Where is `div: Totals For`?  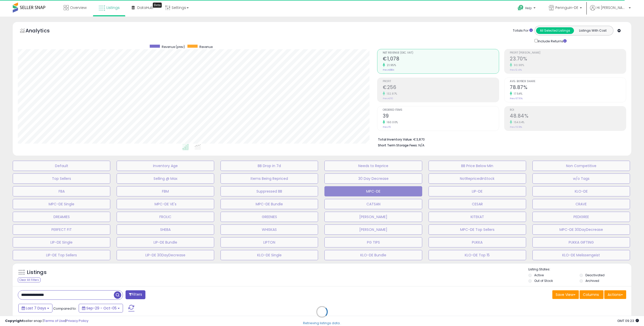
div: Totals For is located at coordinates (523, 31).